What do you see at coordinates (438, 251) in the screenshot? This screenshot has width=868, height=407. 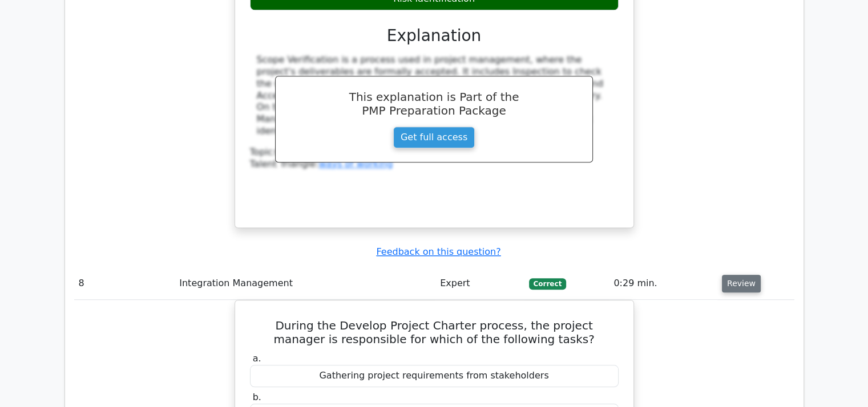 I see `u: Feedback on this question?` at bounding box center [438, 251].